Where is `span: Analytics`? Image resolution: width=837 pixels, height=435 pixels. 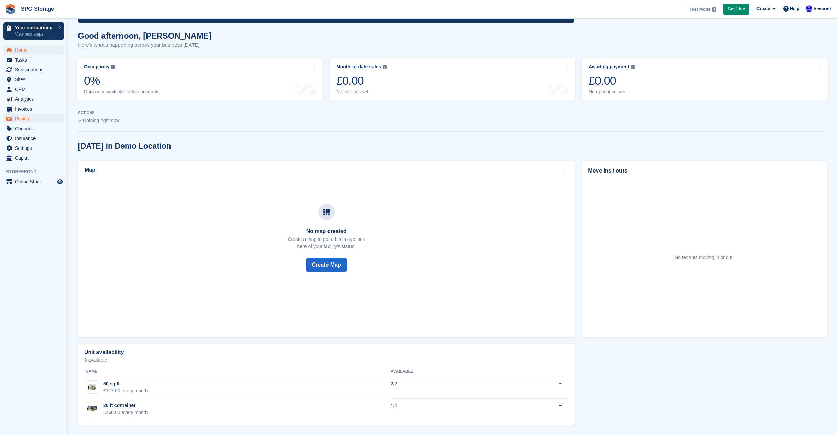
span: Analytics is located at coordinates (35, 99).